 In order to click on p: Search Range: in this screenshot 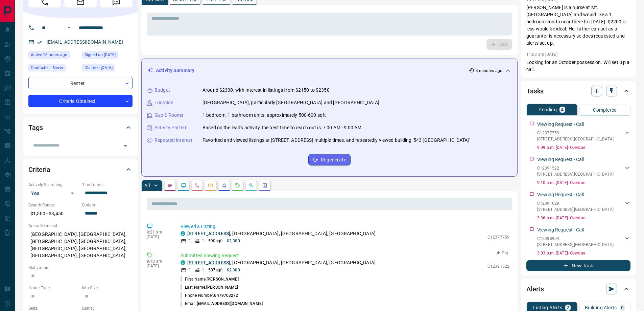, I will do `click(53, 205)`.